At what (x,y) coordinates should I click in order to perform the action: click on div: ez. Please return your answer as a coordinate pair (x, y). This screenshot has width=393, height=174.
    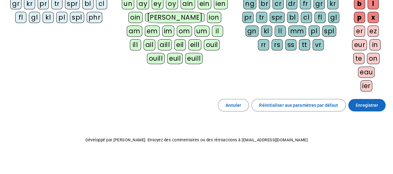
    Looking at the image, I should click on (373, 31).